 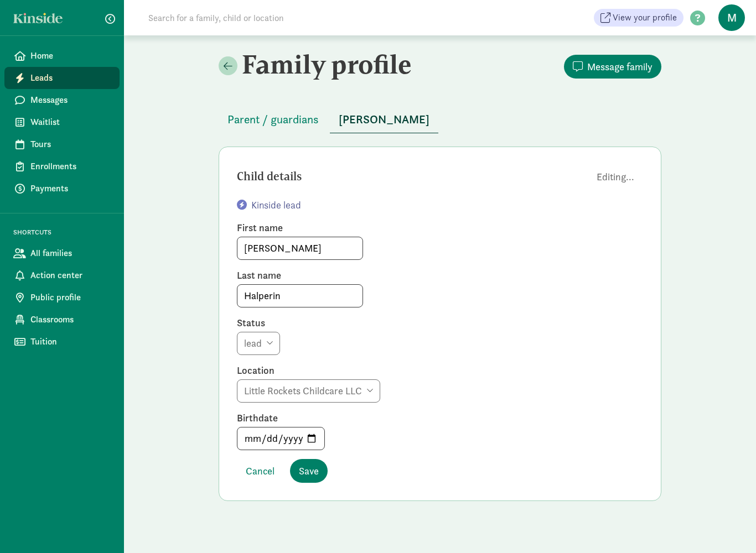 What do you see at coordinates (440, 371) in the screenshot?
I see `label: Location` at bounding box center [440, 371].